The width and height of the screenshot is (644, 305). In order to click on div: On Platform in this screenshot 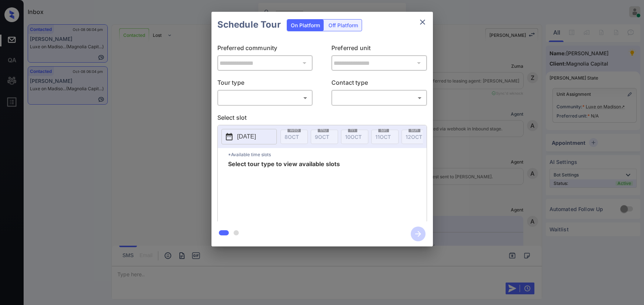, I will do `click(305, 25)`.